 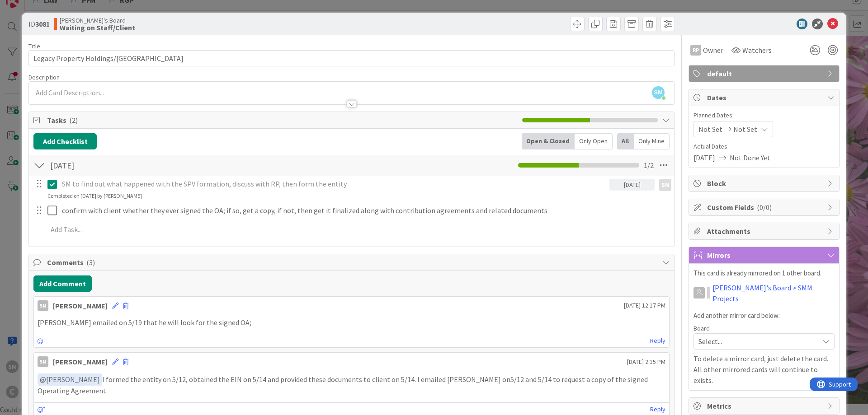 I want to click on p: confirm with client whether they ever signed the OA; if so, get a copy, if not, then get it final..., so click(x=365, y=211).